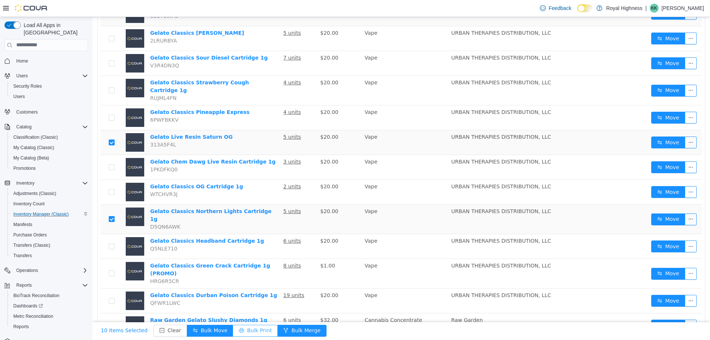 This screenshot has height=340, width=710. Describe the element at coordinates (374, 303) in the screenshot. I see `span: Raw Garden` at that location.